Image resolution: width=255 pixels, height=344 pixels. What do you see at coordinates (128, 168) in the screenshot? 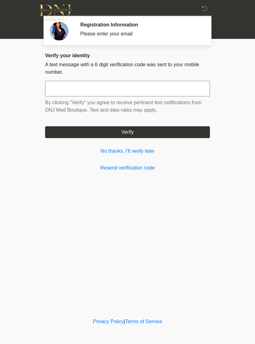
I see `a: Resend verification code` at bounding box center [128, 168].